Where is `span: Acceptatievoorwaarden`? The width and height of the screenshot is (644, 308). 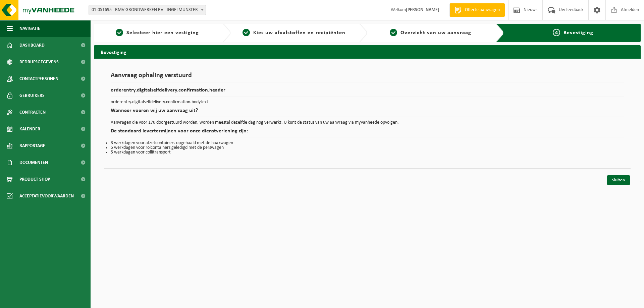 span: Acceptatievoorwaarden is located at coordinates (47, 196).